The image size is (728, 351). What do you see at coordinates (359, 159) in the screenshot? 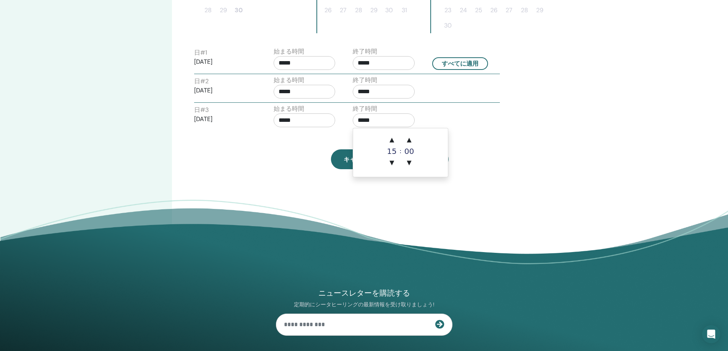
I see `a: キャンセル` at bounding box center [359, 159].